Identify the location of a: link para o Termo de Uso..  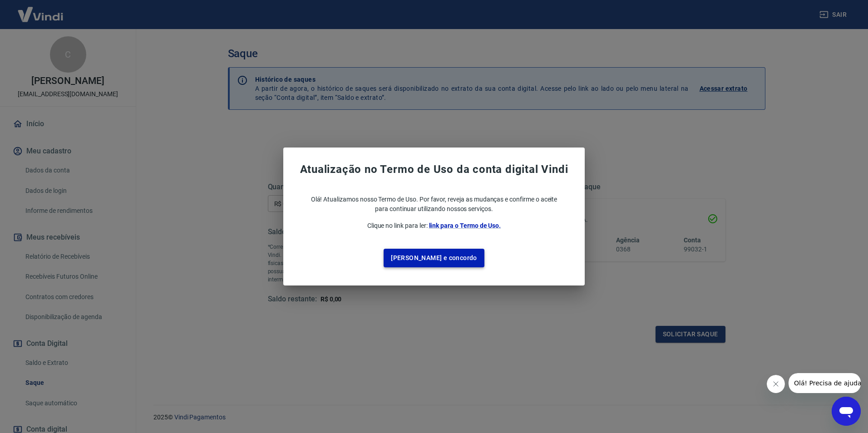
(465, 225).